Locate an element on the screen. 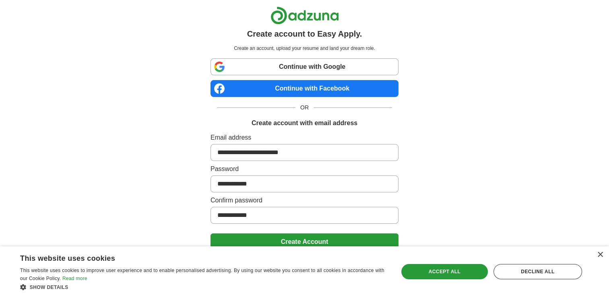  label: Email address is located at coordinates (304, 138).